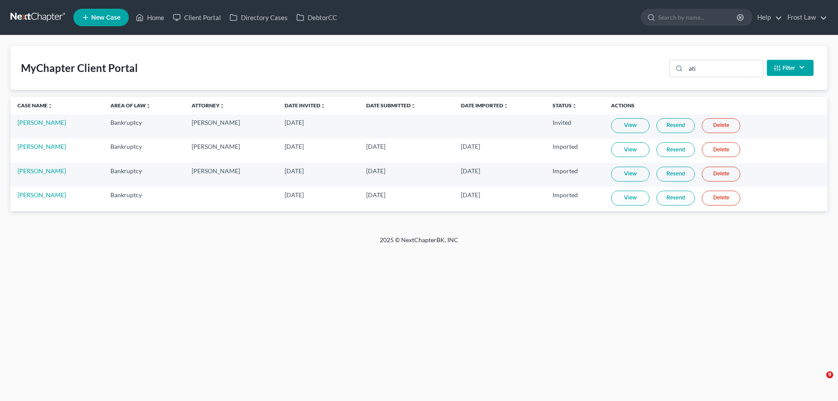 Image resolution: width=838 pixels, height=401 pixels. I want to click on a: Date Importedunfold_more, so click(484, 105).